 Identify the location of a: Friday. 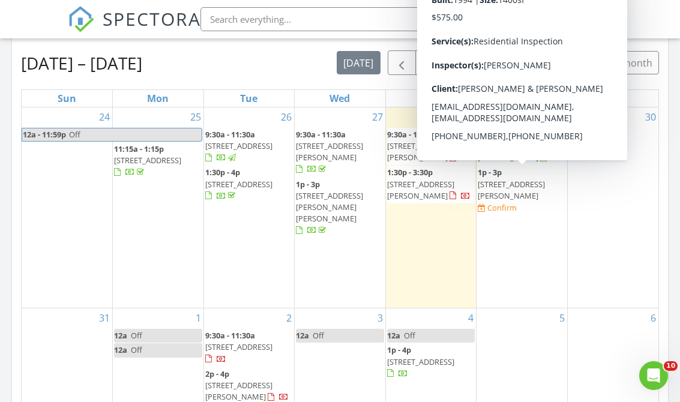
(521, 98).